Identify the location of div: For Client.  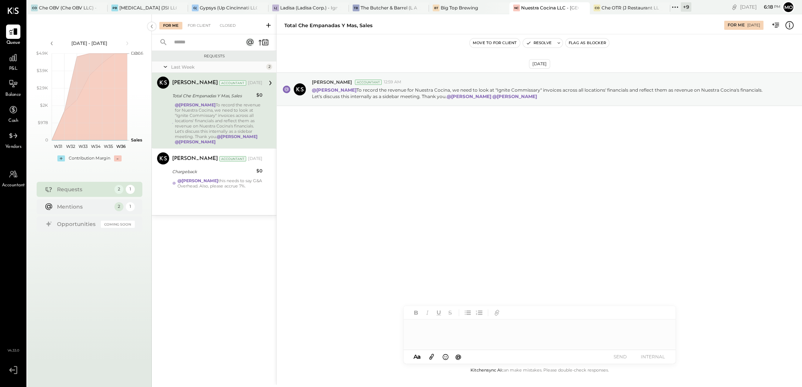
(199, 26).